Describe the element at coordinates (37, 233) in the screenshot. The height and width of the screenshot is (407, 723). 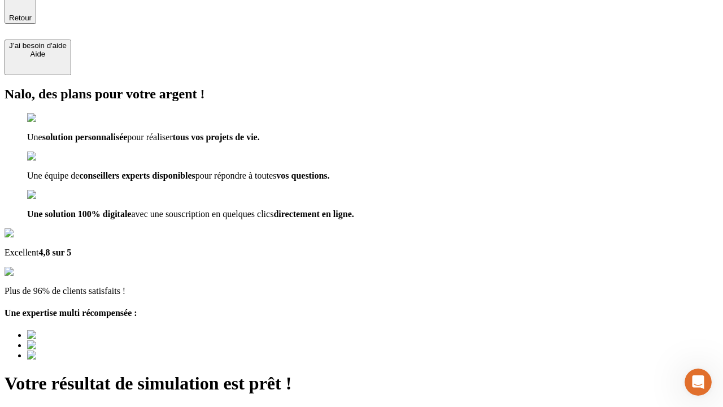
I see `img: Google Review` at that location.